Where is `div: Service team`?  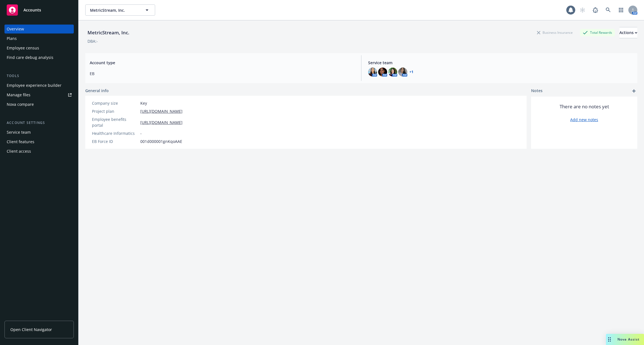
div: Service team is located at coordinates (19, 133).